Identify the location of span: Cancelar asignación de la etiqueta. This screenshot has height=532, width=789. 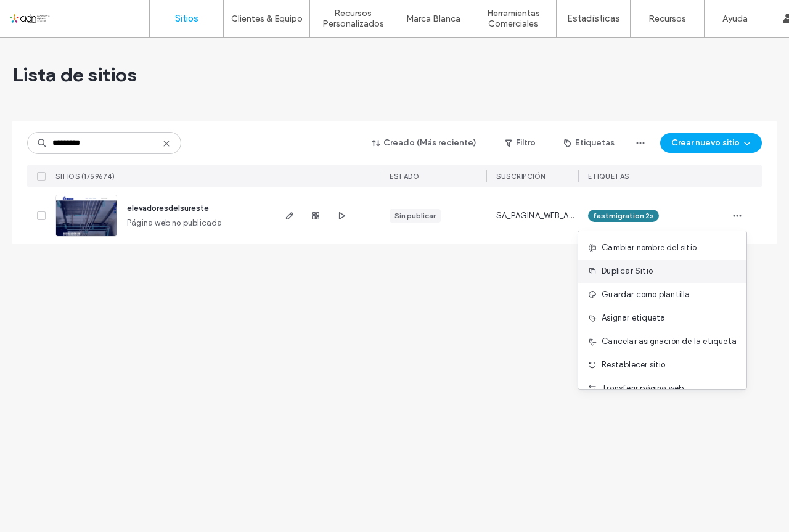
(669, 342).